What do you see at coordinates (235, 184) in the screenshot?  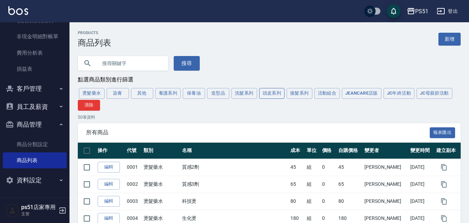 I see `td: 質感3劑` at bounding box center [235, 184].